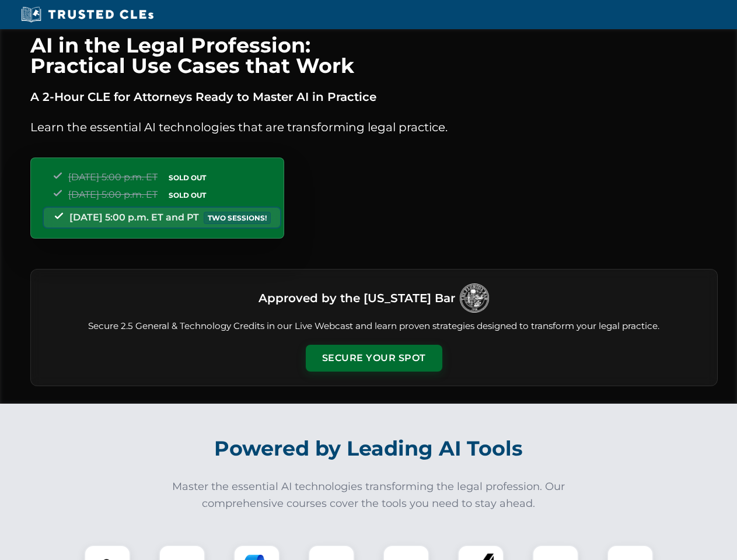  Describe the element at coordinates (474, 299) in the screenshot. I see `img: Logo` at that location.